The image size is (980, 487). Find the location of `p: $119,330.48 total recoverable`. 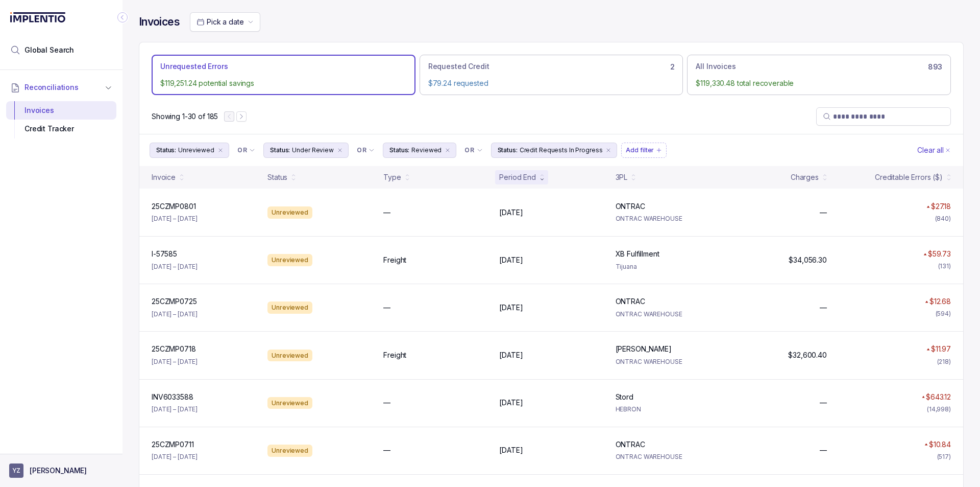

p: $119,330.48 total recoverable is located at coordinates (819, 83).